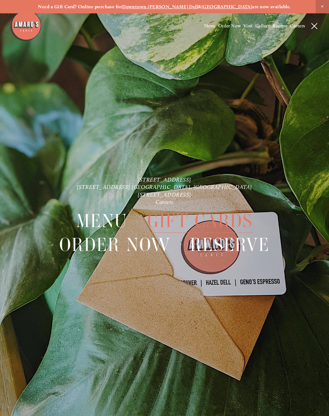 The height and width of the screenshot is (416, 329). Describe the element at coordinates (134, 7) in the screenshot. I see `strong: Downtown` at that location.